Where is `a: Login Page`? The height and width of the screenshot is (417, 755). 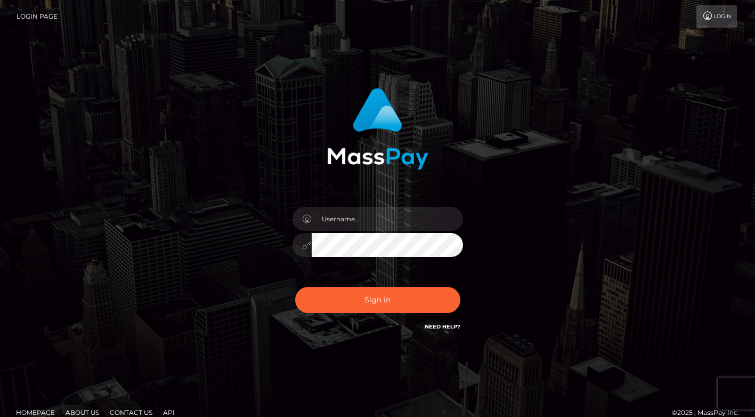 a: Login Page is located at coordinates (37, 17).